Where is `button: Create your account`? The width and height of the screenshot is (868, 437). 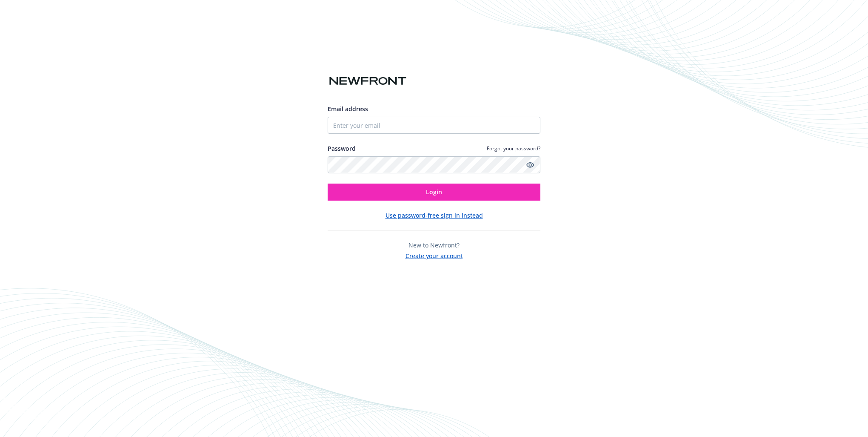
button: Create your account is located at coordinates (434, 255).